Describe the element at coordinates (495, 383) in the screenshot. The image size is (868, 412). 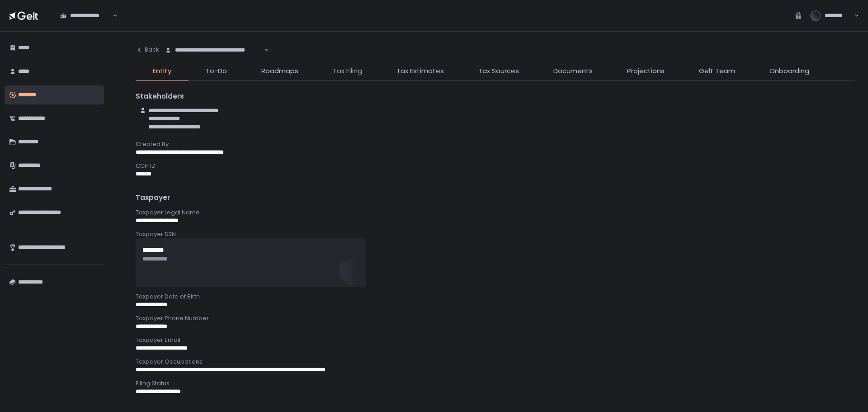
I see `div: Filing Status` at that location.